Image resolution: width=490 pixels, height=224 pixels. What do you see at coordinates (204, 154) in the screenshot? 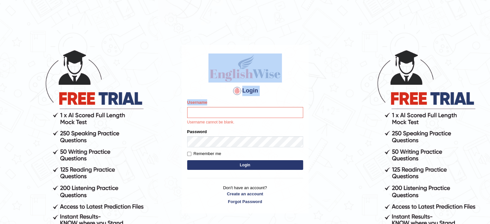
I see `label: Remember me` at bounding box center [204, 154].